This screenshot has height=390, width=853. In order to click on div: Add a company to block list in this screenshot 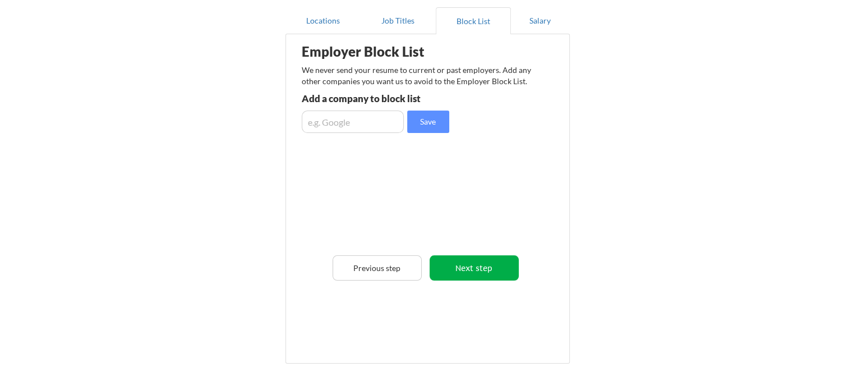, I will do `click(384, 98)`.